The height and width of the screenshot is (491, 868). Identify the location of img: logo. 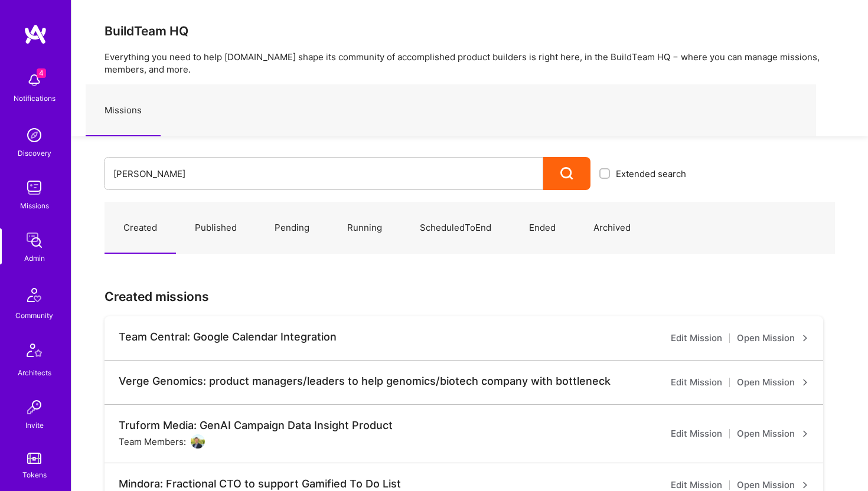
(35, 35).